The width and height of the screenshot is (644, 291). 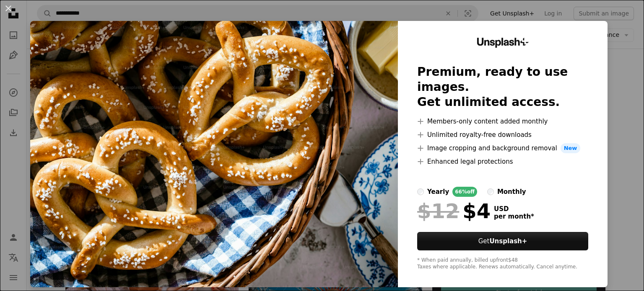 I want to click on li: Members-only content added monthly, so click(x=503, y=121).